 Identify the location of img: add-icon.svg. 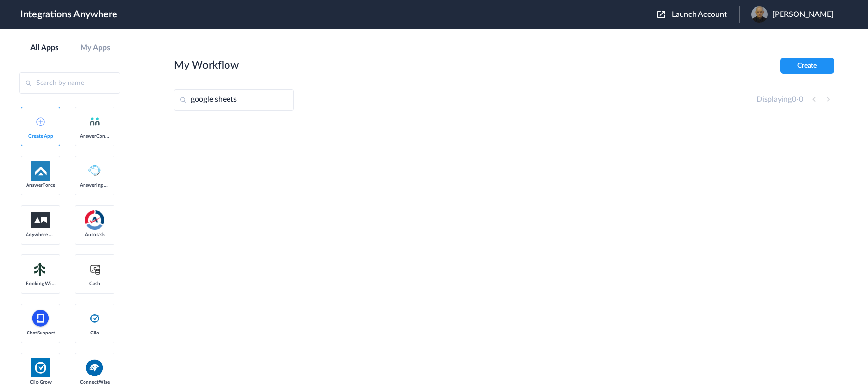
(40, 122).